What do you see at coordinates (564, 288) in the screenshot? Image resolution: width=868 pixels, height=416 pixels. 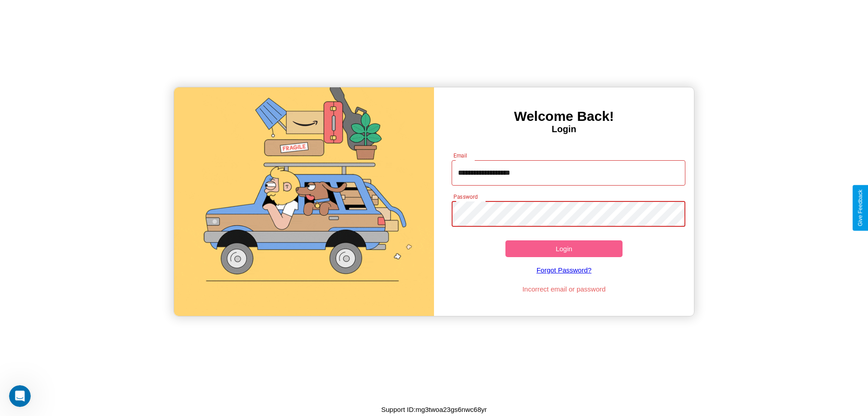 I see `p: Incorrect email or password` at bounding box center [564, 288].